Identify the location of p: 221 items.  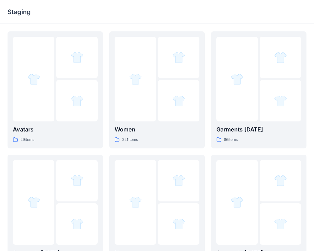
(130, 140).